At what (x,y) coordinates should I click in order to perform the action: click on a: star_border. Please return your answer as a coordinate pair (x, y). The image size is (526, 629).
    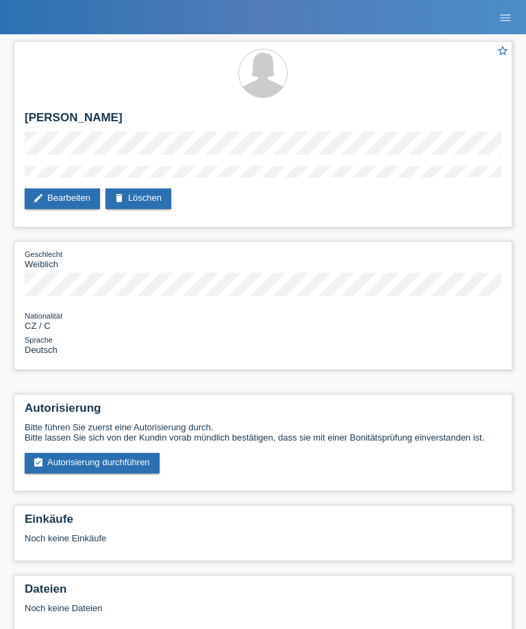
    Looking at the image, I should click on (503, 51).